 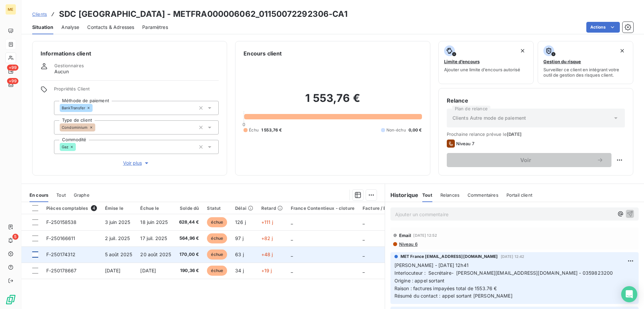 What do you see at coordinates (189, 254) in the screenshot?
I see `span: 170,00 €` at bounding box center [189, 254].